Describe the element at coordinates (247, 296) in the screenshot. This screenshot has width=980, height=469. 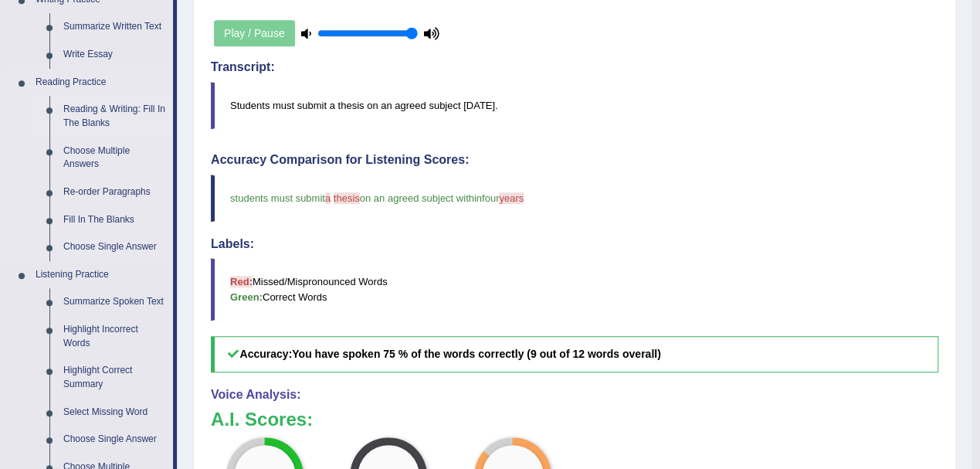
I see `b: Green:` at that location.